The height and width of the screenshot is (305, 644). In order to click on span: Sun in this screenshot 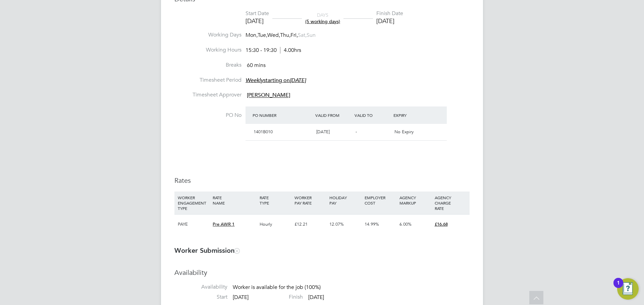, I will do `click(311, 35)`.